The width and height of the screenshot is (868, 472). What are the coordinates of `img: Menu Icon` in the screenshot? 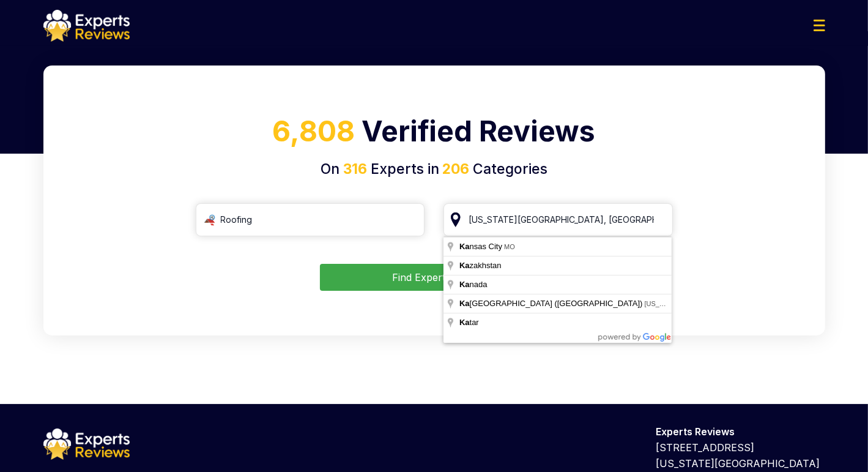 It's located at (819, 25).